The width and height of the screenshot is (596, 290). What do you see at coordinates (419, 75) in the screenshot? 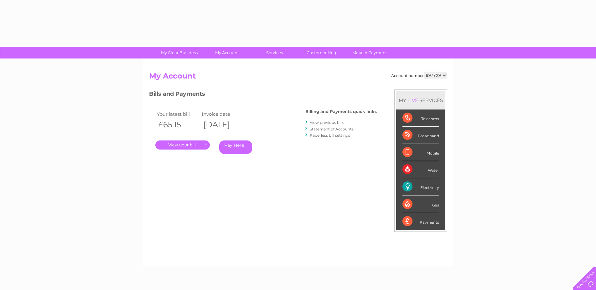
I see `div: Account number` at bounding box center [419, 75].